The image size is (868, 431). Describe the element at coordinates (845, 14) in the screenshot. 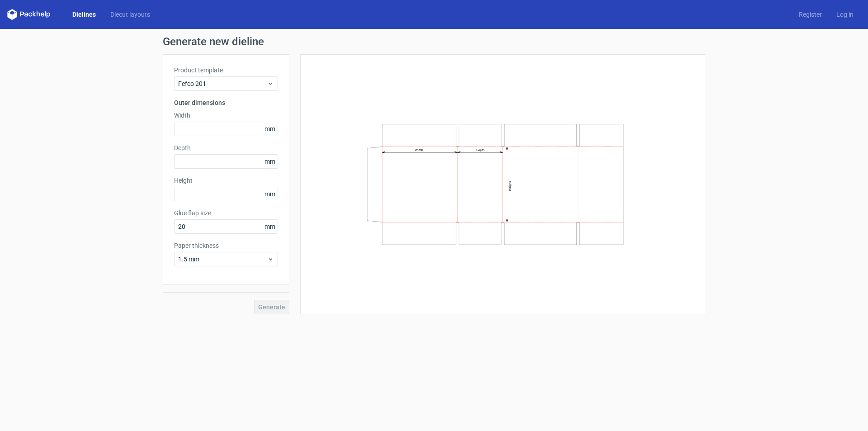

I see `a: Log in` at that location.